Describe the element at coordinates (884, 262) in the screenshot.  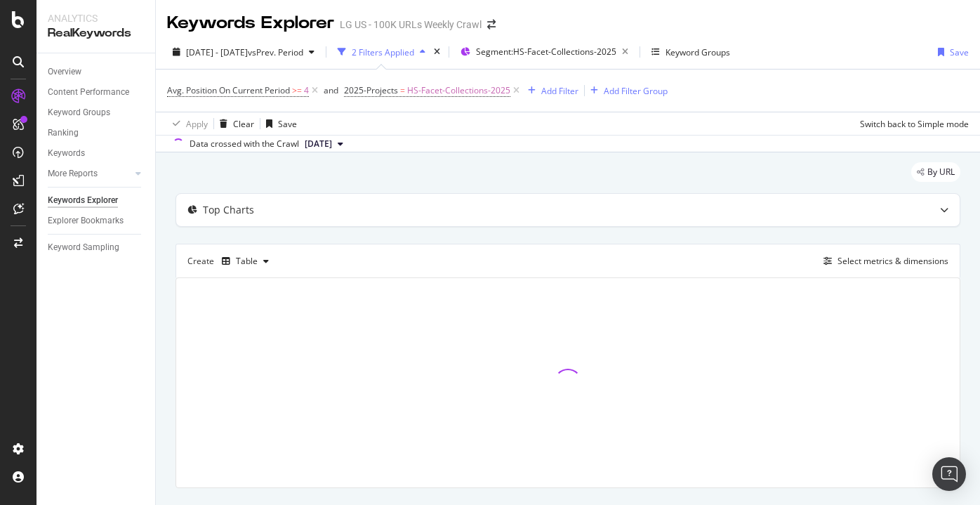
I see `button: Select metrics & dimensions` at that location.